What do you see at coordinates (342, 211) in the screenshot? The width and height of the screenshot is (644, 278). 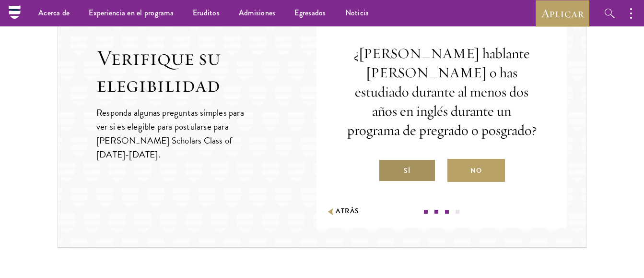 I see `button: Atrás` at bounding box center [342, 211].